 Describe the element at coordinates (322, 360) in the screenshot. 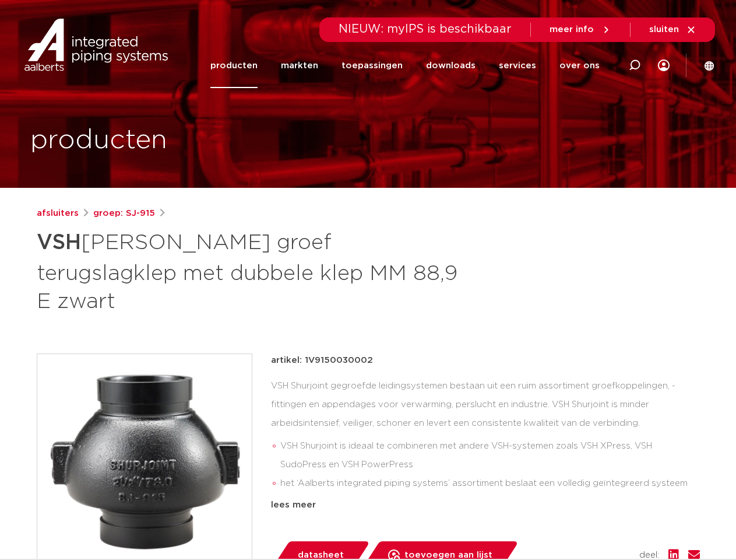

I see `p: artikel: 1V9150030002` at that location.